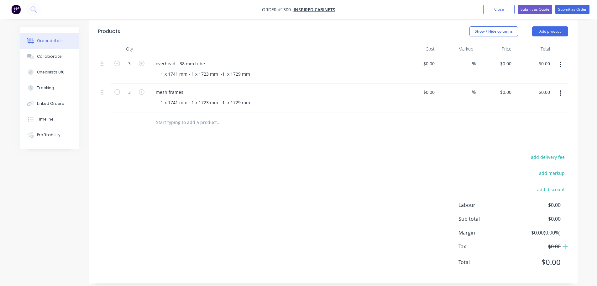 This screenshot has width=597, height=286. I want to click on button: Timeline, so click(50, 119).